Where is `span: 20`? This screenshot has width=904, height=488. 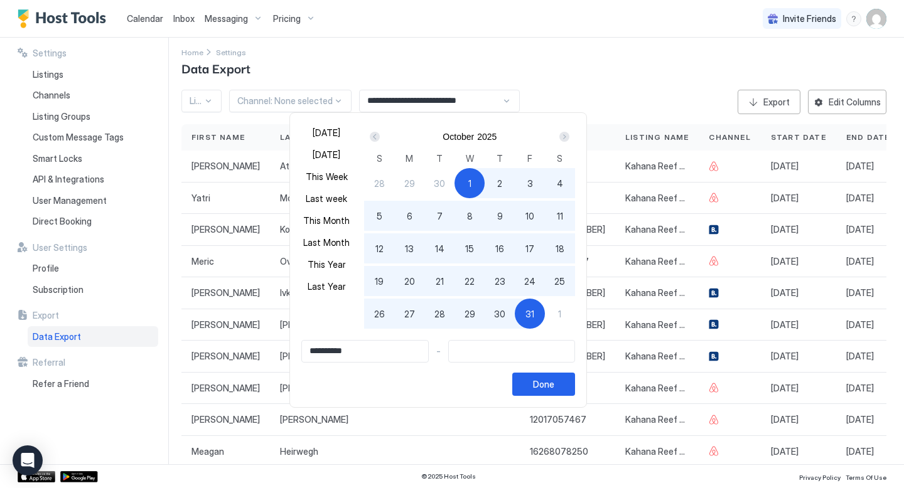
span: 20 is located at coordinates (409, 281).